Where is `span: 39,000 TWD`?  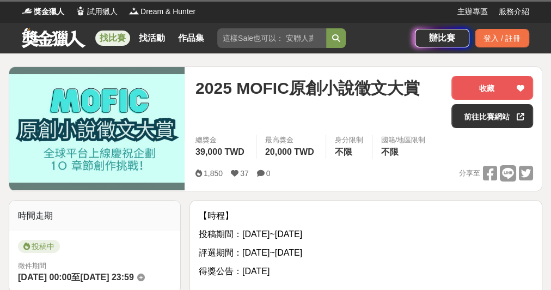
span: 39,000 TWD is located at coordinates (220, 151).